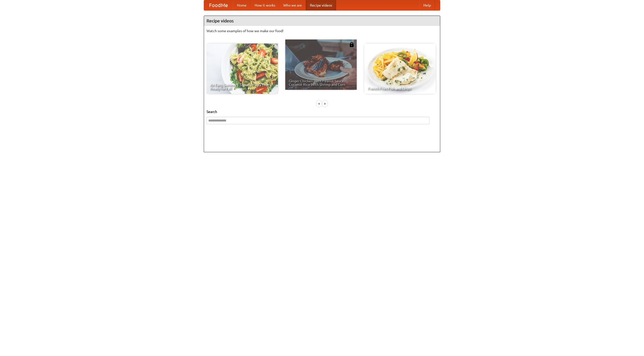 Image resolution: width=644 pixels, height=356 pixels. Describe the element at coordinates (242, 87) in the screenshot. I see `span: An Easy, Summery Tomato Pasta That's Ready for Fall` at that location.